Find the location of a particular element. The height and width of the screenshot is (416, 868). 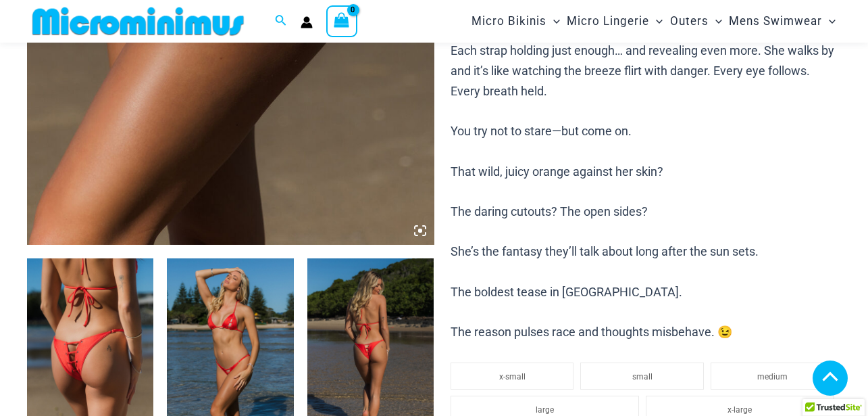

span: medium is located at coordinates (772, 377).